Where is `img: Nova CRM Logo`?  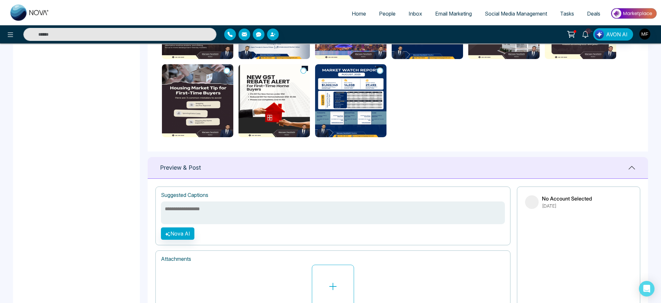 img: Nova CRM Logo is located at coordinates (30, 13).